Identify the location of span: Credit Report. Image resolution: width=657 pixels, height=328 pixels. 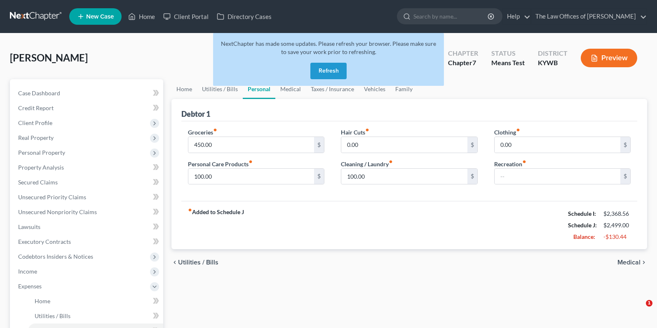
(36, 108).